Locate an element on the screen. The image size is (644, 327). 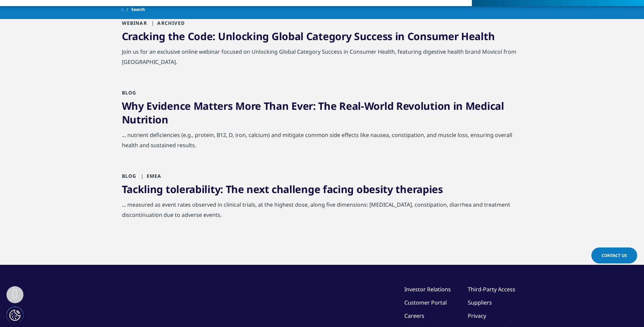
a: Tackling tolerability: The next challenge facing obesity therapies is located at coordinates (282, 189).